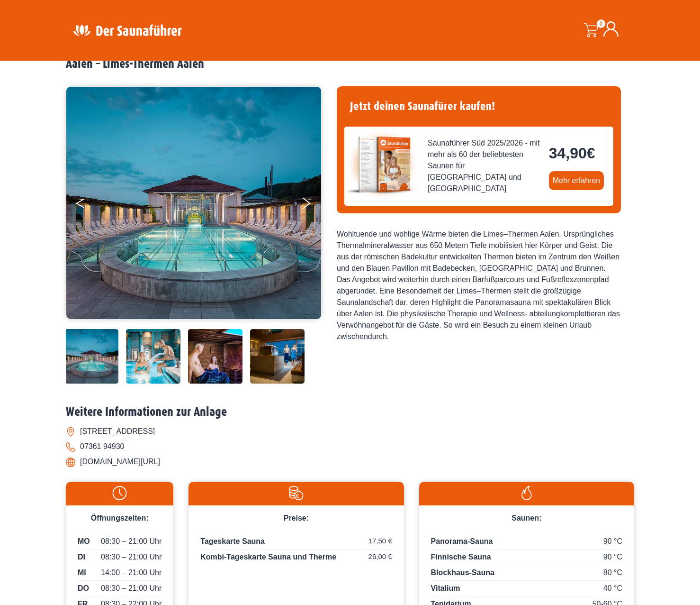  What do you see at coordinates (82, 573) in the screenshot?
I see `span: MI` at bounding box center [82, 573].